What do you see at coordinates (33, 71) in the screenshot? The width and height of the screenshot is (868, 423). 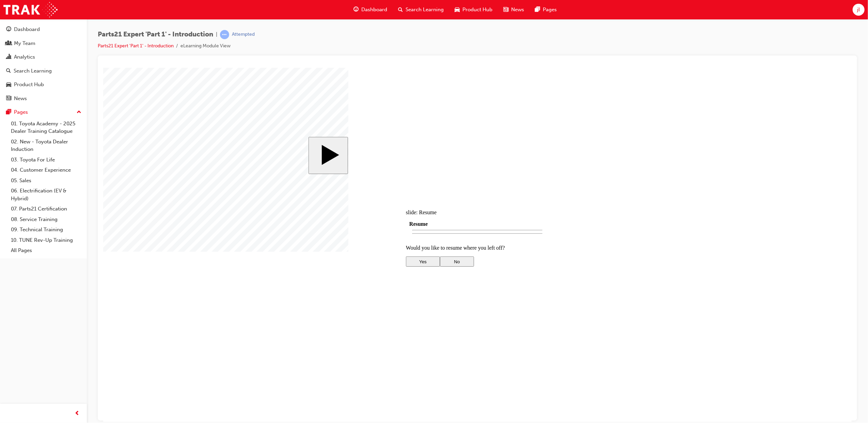 I see `div: Search Learning` at bounding box center [33, 71].